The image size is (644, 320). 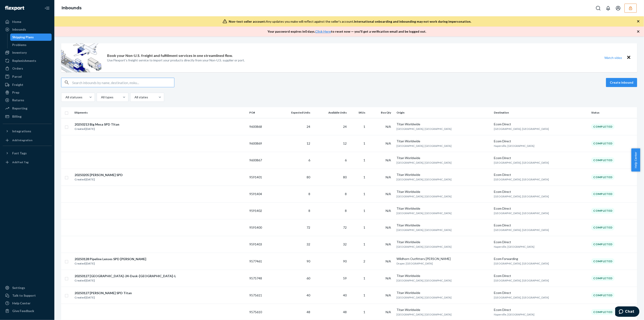 I want to click on a: Billing, so click(x=27, y=117).